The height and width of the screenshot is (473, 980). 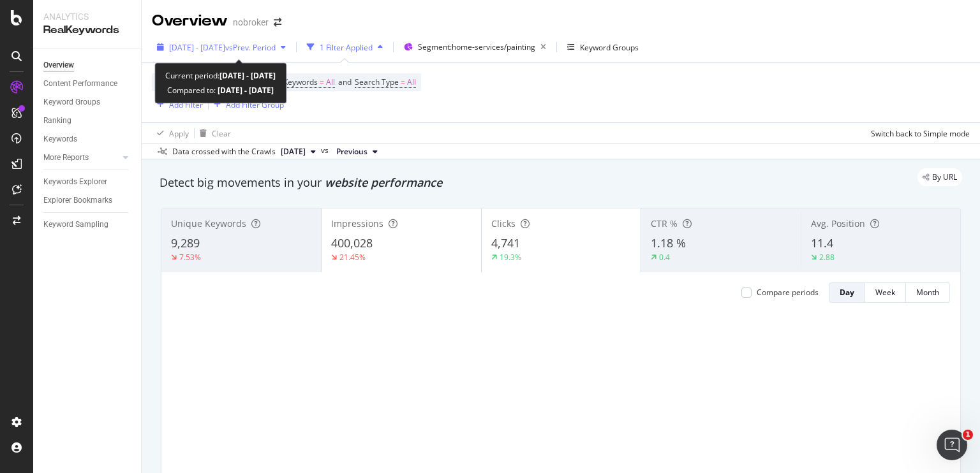 What do you see at coordinates (179, 133) in the screenshot?
I see `div: Apply` at bounding box center [179, 133].